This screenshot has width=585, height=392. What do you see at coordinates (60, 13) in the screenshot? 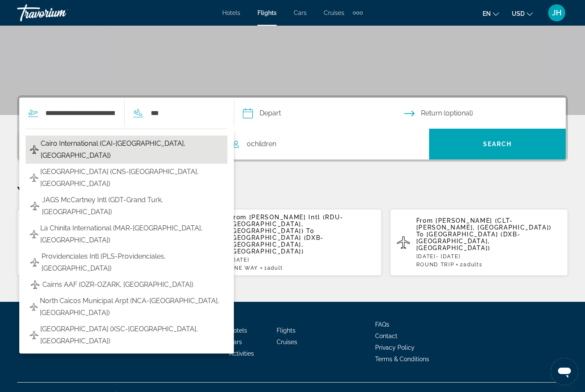
I see `a: Travorium` at bounding box center [60, 13].